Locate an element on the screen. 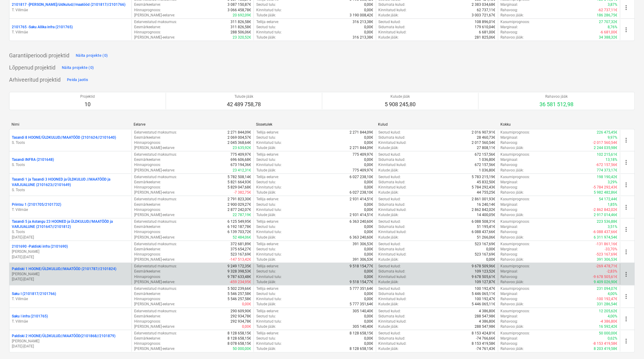 This screenshot has height=359, width=644. p: 223 536,88€ is located at coordinates (607, 221).